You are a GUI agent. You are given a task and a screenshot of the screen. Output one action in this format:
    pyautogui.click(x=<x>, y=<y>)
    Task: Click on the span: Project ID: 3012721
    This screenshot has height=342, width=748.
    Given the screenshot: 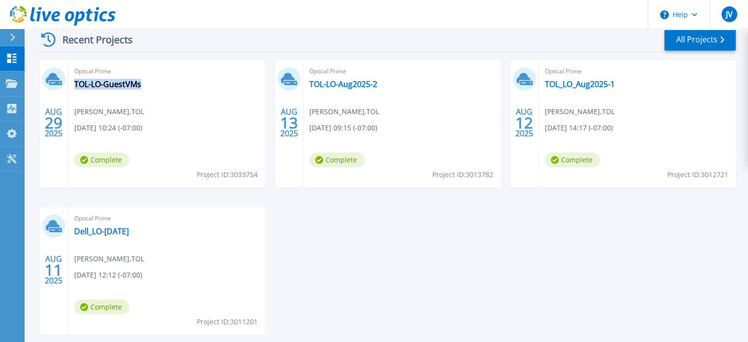 What is the action you would take?
    pyautogui.click(x=698, y=175)
    